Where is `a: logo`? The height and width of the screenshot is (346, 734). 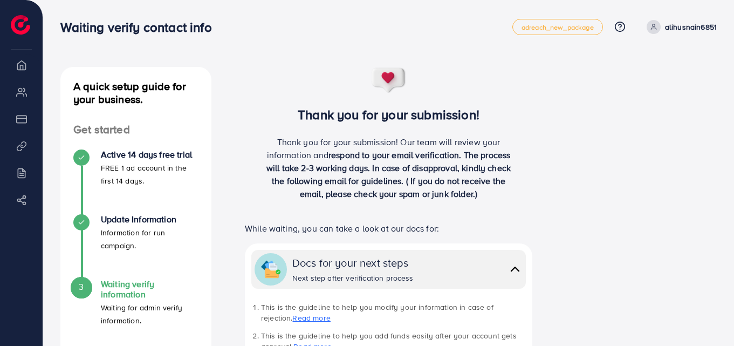
a: logo is located at coordinates (20, 25).